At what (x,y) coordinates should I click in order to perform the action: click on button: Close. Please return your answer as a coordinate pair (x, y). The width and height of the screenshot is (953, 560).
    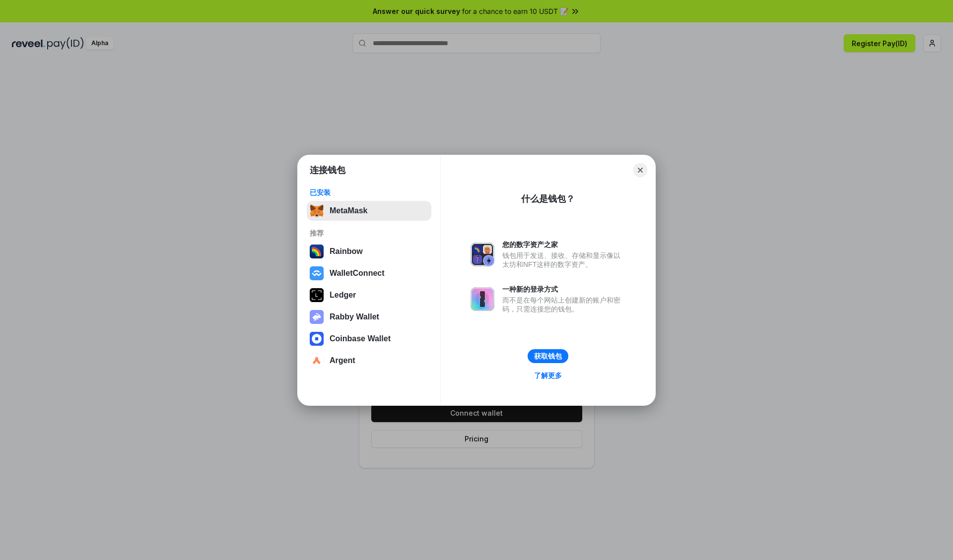
    Looking at the image, I should click on (640, 170).